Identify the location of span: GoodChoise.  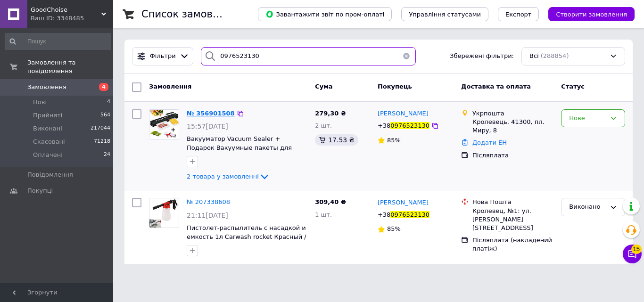
(66, 10).